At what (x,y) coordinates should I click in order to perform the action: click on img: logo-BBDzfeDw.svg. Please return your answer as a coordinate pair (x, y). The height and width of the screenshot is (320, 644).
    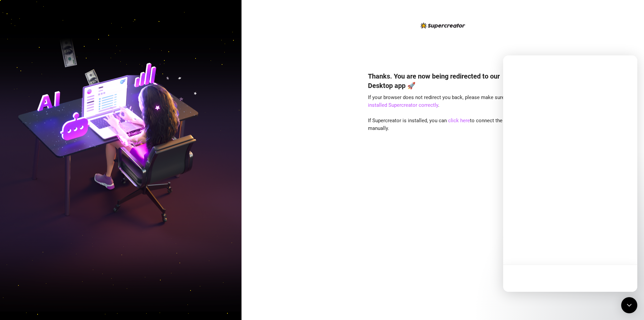
    Looking at the image, I should click on (443, 26).